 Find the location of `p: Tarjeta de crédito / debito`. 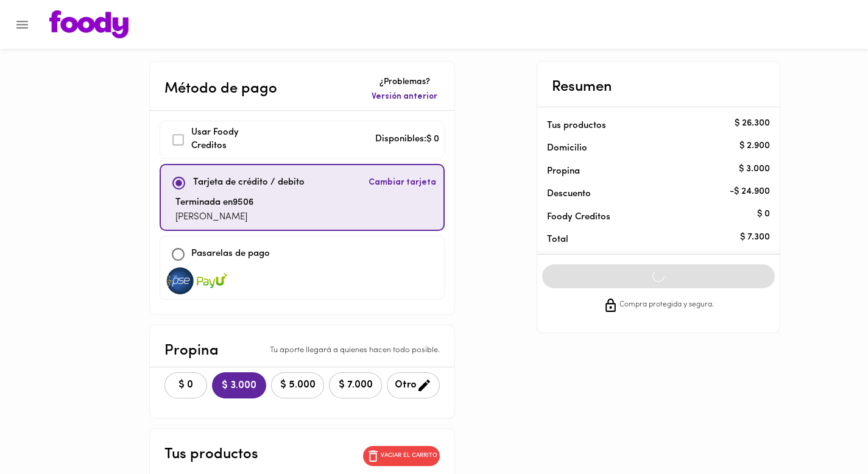

p: Tarjeta de crédito / debito is located at coordinates (248, 183).